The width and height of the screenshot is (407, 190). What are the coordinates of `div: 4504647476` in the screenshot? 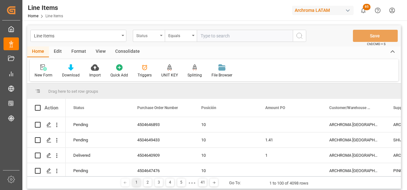 It's located at (162, 171).